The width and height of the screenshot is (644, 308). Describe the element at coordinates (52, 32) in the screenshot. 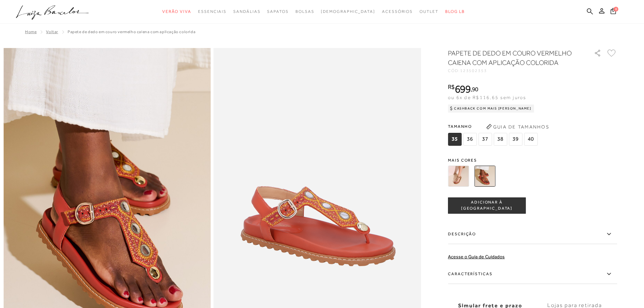

I see `span: Voltar` at that location.